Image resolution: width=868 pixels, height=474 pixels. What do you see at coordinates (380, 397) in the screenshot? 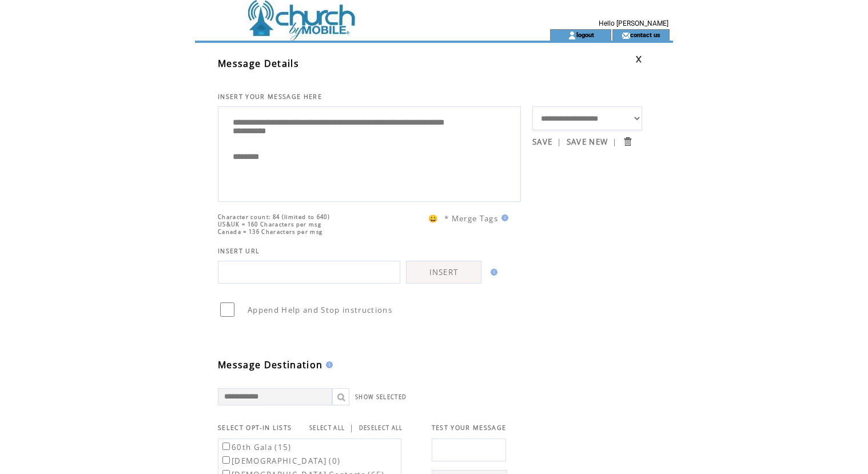
I see `a: SHOW SELECTED` at bounding box center [380, 397].